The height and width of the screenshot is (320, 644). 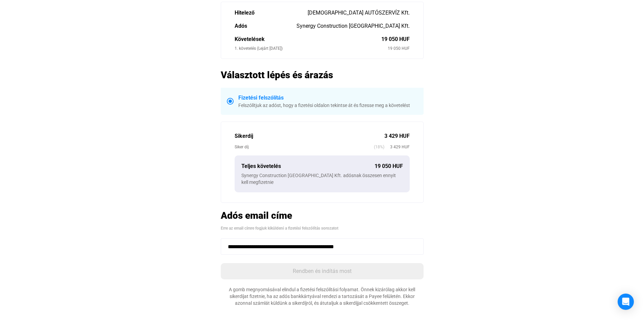 I want to click on div: Hitelező, so click(x=271, y=13).